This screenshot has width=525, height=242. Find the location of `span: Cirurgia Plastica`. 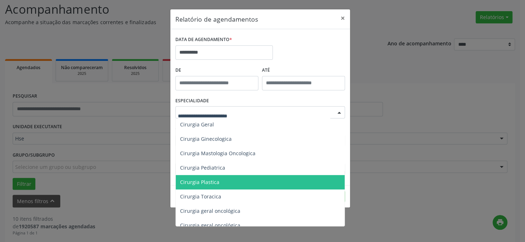

span: Cirurgia Plastica is located at coordinates (199, 182).